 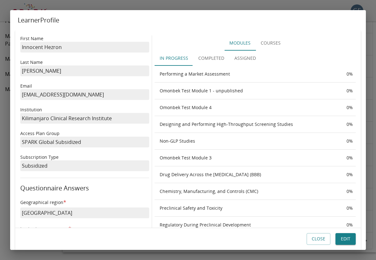 I want to click on th: Preclinical Safety and Toxicity, so click(x=248, y=208).